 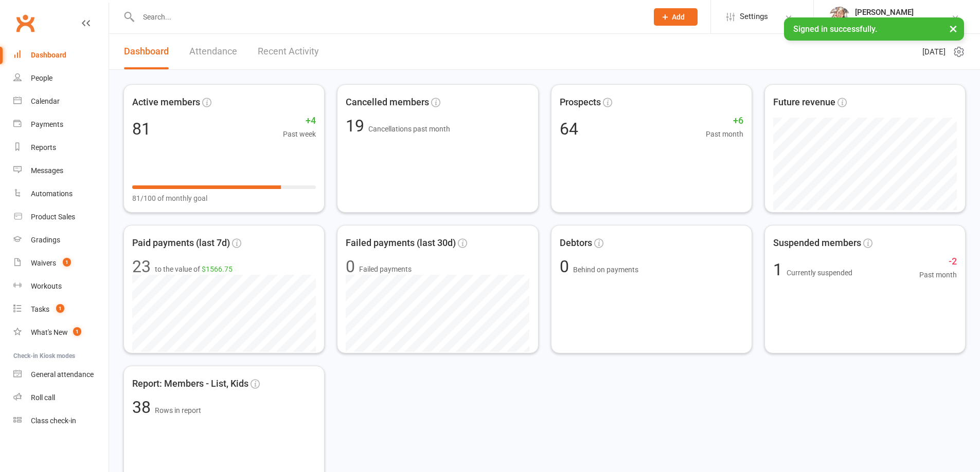 I want to click on div: Waivers, so click(x=43, y=263).